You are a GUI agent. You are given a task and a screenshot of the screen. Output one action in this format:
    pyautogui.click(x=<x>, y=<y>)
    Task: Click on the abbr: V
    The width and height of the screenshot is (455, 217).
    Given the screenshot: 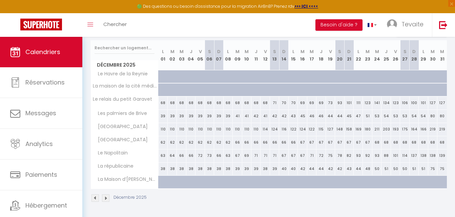 What is the action you would take?
    pyautogui.click(x=265, y=51)
    